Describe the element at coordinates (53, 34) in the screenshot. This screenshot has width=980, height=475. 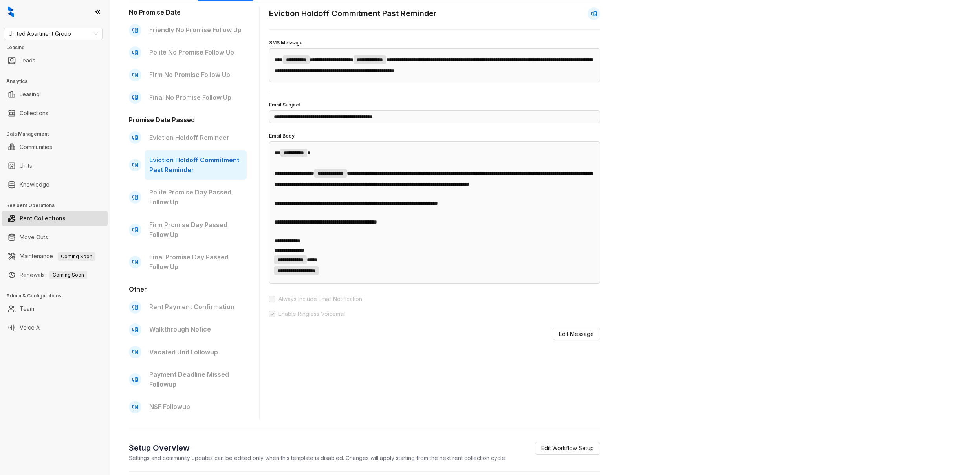
I see `span: United Apartment Group` at that location.